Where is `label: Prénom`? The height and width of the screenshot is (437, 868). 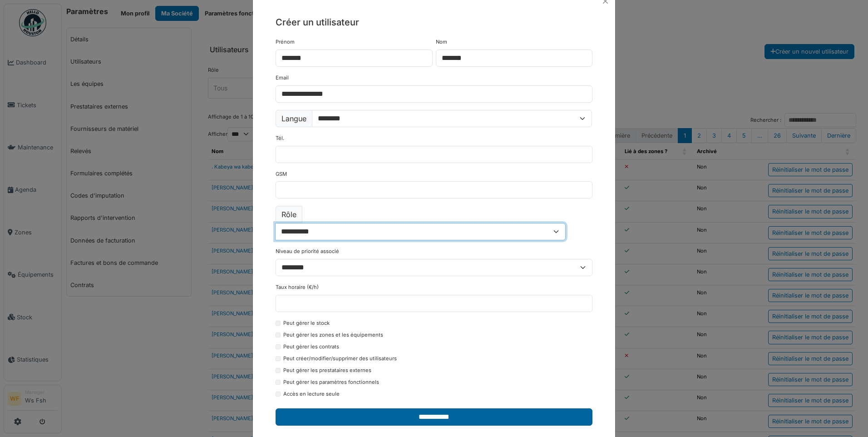
label: Prénom is located at coordinates (285, 42).